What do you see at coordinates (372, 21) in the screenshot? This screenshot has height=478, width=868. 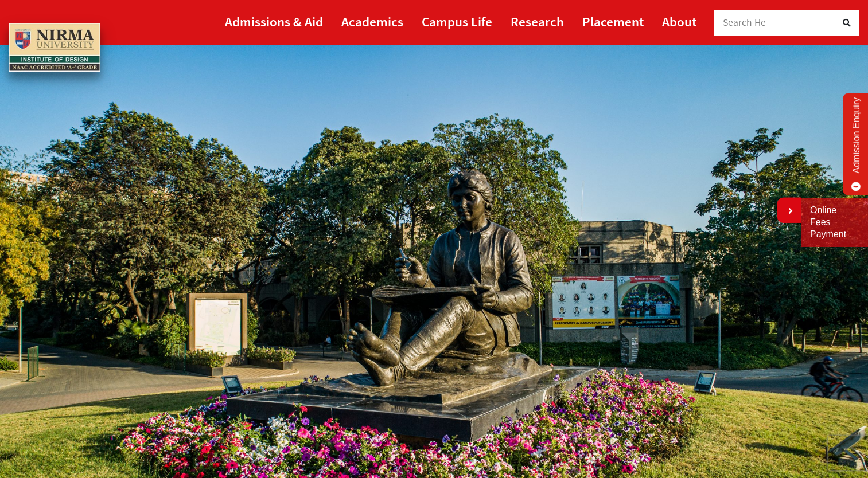 I see `a: Academics` at bounding box center [372, 21].